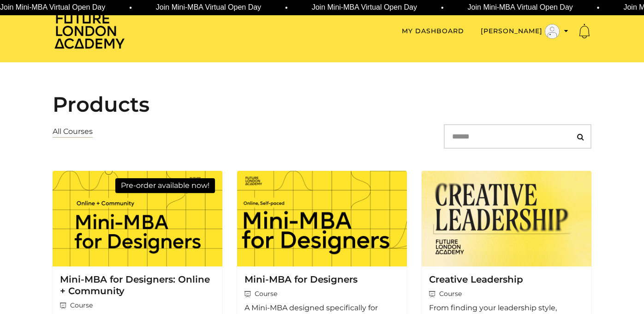 The height and width of the screenshot is (314, 644). I want to click on a: All Courses, so click(72, 132).